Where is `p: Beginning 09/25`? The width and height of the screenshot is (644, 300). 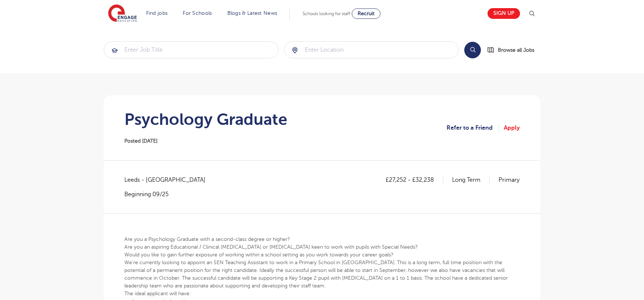
p: Beginning 09/25 is located at coordinates (168, 194).